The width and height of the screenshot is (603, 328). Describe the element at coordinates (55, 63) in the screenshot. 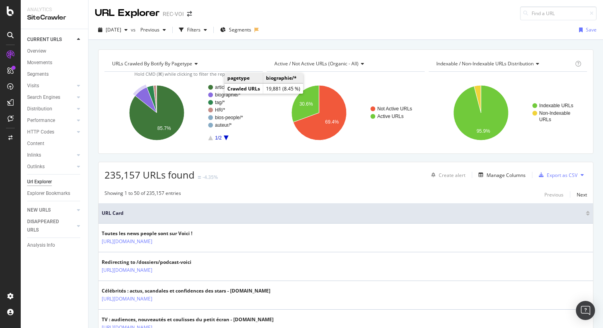

I see `a: Movements` at that location.